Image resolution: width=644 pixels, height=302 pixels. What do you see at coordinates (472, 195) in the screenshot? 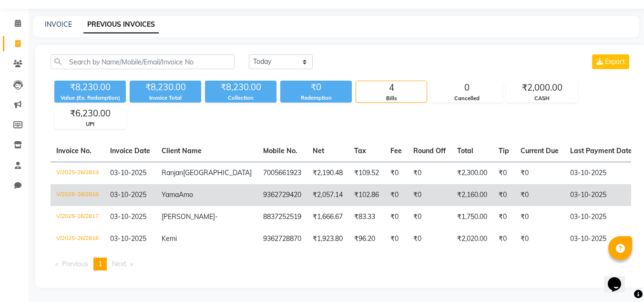
I see `td: ₹2,160.00` at bounding box center [472, 195].